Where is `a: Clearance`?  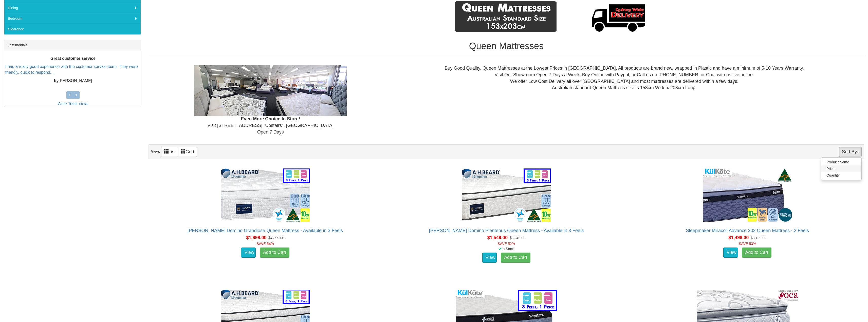 a: Clearance is located at coordinates (72, 29).